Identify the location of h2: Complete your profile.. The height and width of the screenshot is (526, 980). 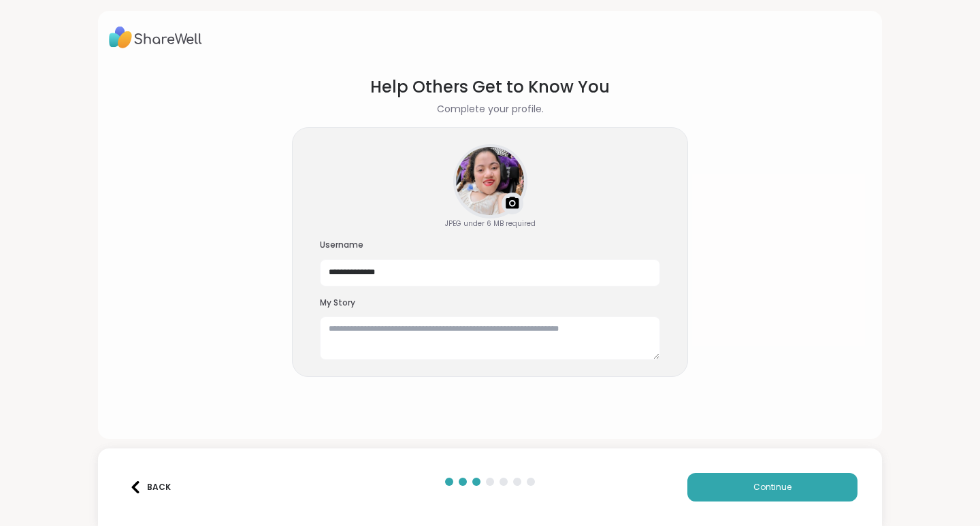
(490, 109).